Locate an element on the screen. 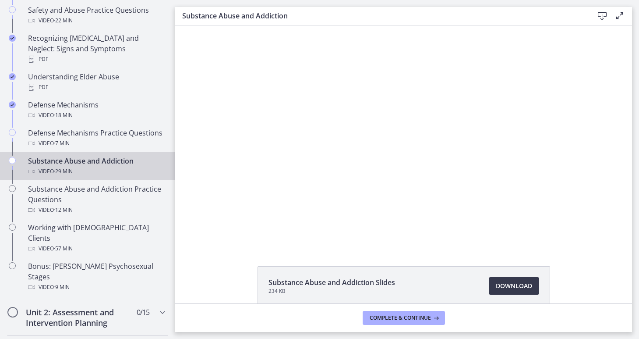 The height and width of the screenshot is (339, 639). h3: Substance Abuse and Addiction is located at coordinates (381, 16).